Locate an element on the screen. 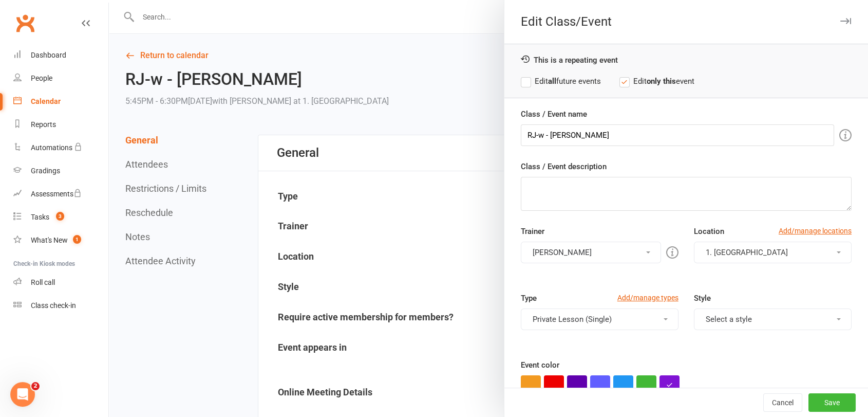 This screenshot has width=868, height=417. a: Calendar is located at coordinates (61, 101).